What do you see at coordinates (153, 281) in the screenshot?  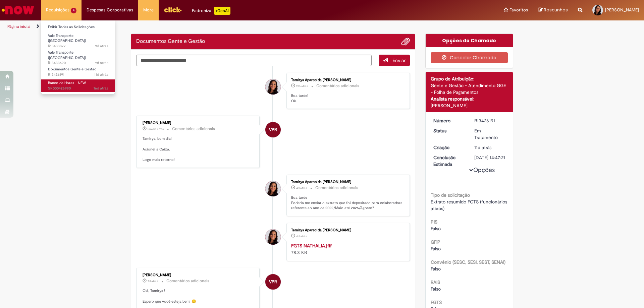 I see `time: 22/08/2025 11:39:44` at bounding box center [153, 281].